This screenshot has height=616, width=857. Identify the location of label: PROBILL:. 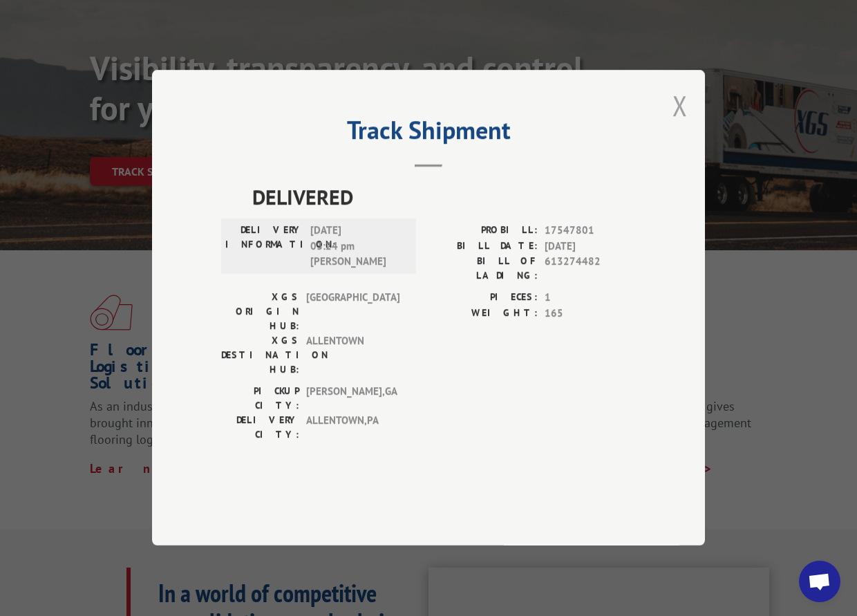
(483, 231).